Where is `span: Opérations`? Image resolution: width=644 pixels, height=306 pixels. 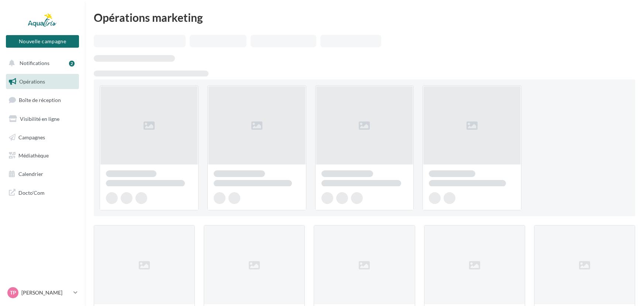
span: Opérations is located at coordinates (32, 81).